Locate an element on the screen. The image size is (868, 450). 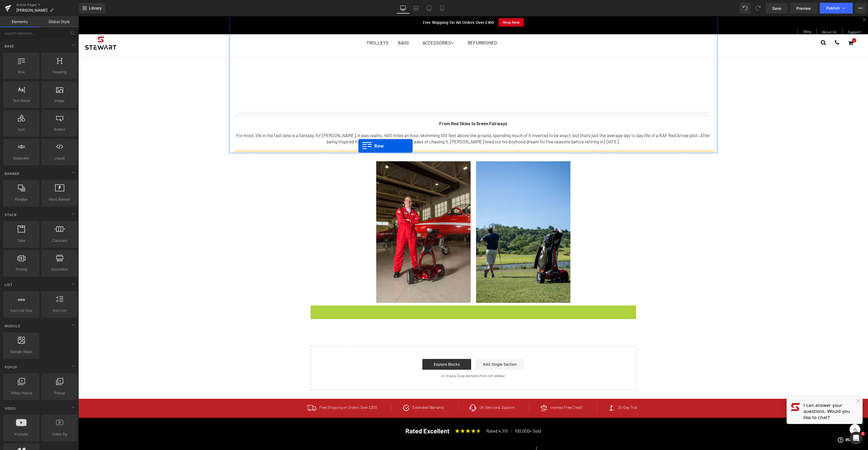
button: Redo is located at coordinates (758, 8).